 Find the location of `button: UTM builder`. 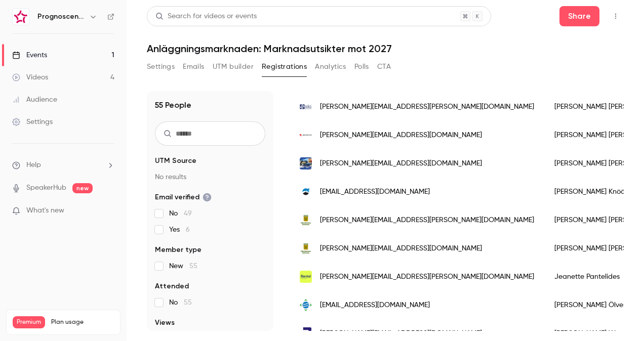

button: UTM builder is located at coordinates (233, 67).